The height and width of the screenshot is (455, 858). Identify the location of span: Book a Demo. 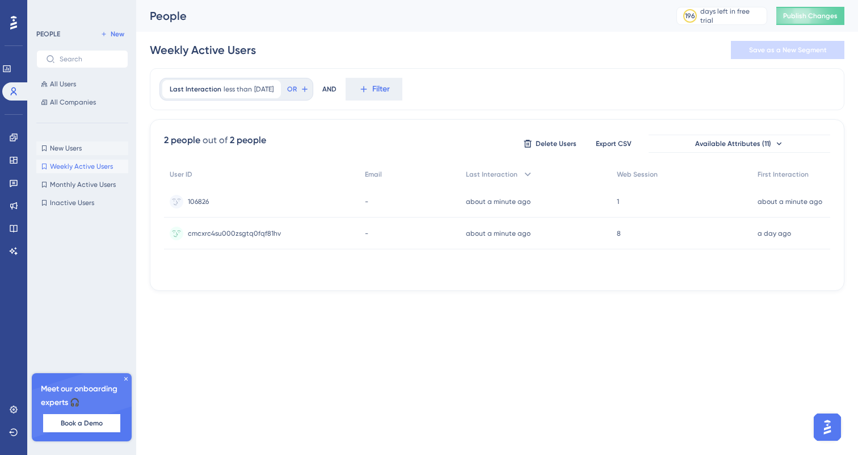
(82, 423).